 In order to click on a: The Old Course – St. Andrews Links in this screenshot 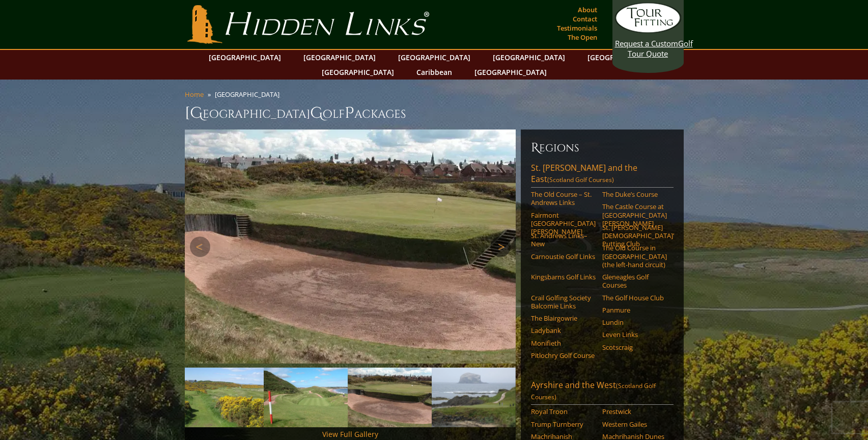, I will do `click(563, 198)`.